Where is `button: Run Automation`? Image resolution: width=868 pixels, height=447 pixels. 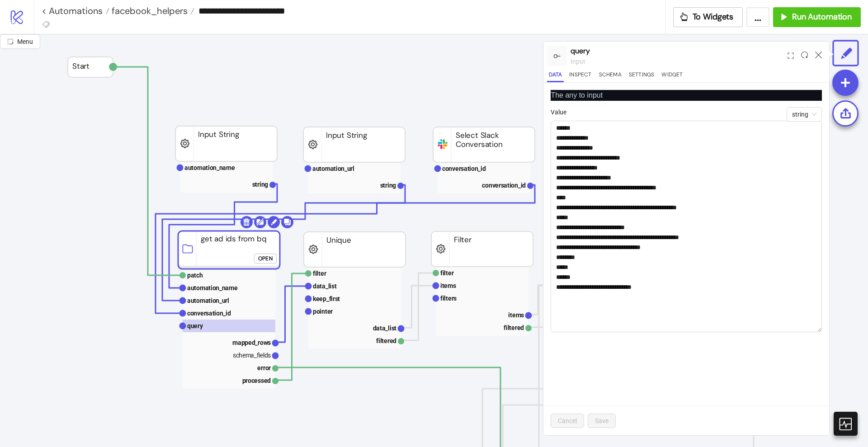 button: Run Automation is located at coordinates (817, 17).